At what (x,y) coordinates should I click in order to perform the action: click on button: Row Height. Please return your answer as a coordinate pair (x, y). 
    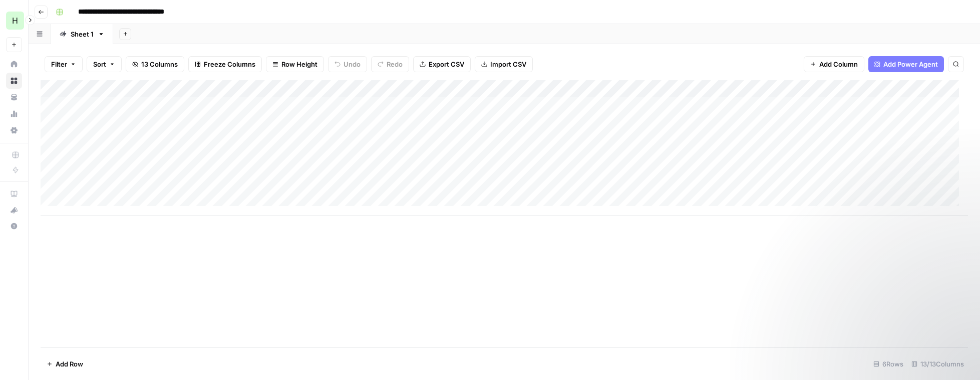
    Looking at the image, I should click on (295, 64).